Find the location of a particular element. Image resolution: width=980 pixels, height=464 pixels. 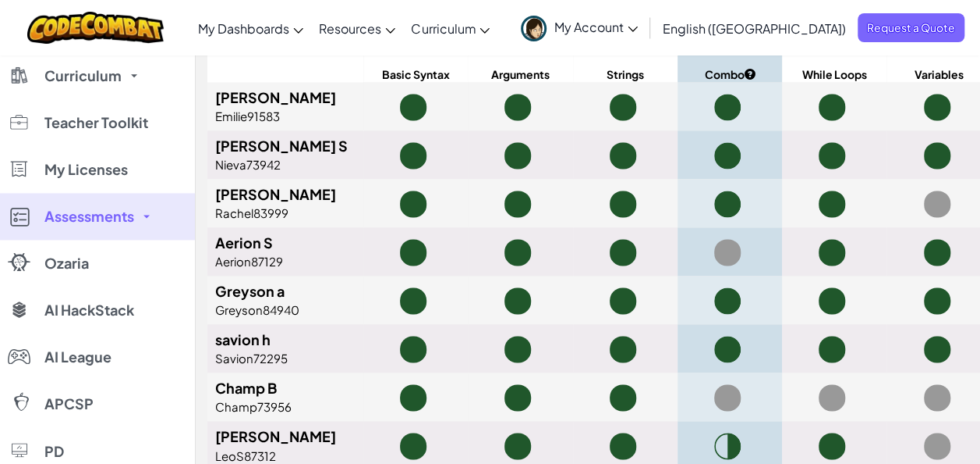

div: Nieva73942 is located at coordinates (290, 164).